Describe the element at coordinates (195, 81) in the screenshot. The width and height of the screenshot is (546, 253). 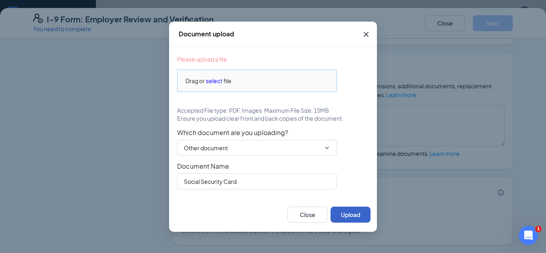
I see `span: Drag or` at that location.